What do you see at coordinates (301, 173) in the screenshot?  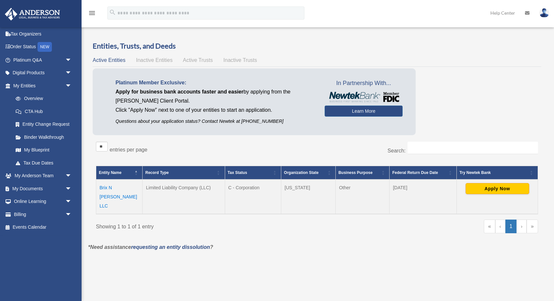 I see `span: Organization State` at bounding box center [301, 173].